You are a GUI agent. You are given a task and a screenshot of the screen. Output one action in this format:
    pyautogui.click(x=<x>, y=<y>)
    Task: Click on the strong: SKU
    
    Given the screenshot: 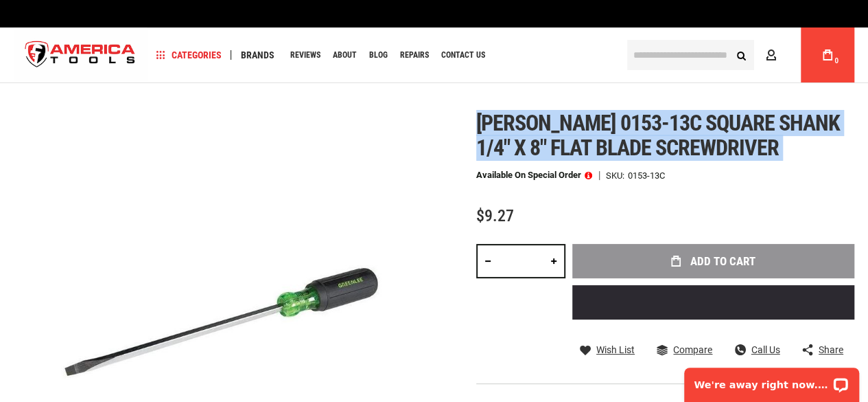 What is the action you would take?
    pyautogui.click(x=617, y=175)
    